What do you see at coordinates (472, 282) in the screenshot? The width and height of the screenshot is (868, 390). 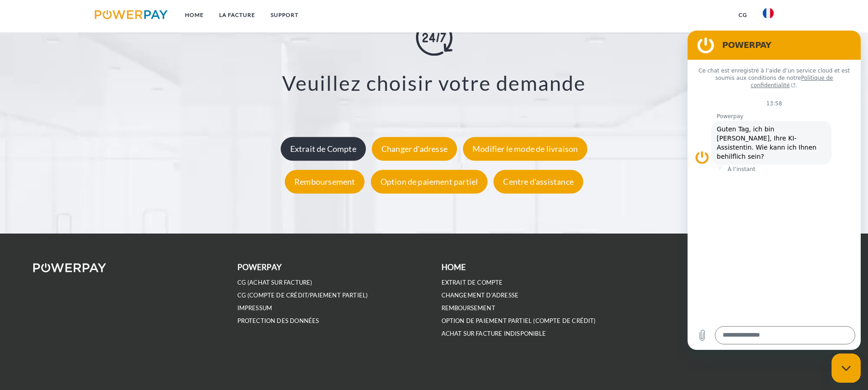 I see `a: EXTRAIT DE COMPTE` at bounding box center [472, 282].